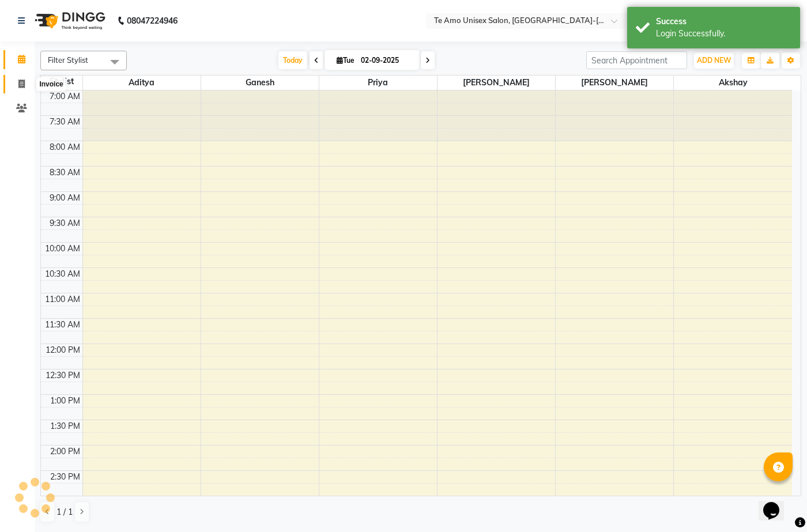 Image resolution: width=807 pixels, height=532 pixels. Describe the element at coordinates (67, 60) in the screenshot. I see `span: Filter Stylist` at that location.